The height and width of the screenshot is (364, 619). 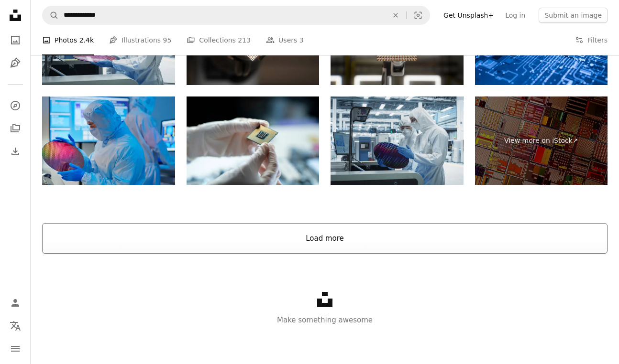 I want to click on a: Log in, so click(x=515, y=15).